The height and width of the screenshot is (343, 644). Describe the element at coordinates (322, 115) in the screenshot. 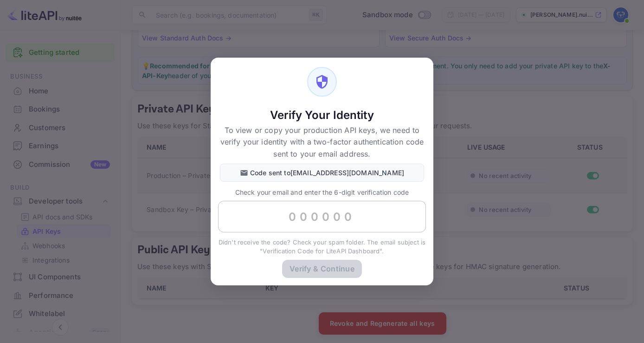

I see `h5: Verify Your Identity` at that location.